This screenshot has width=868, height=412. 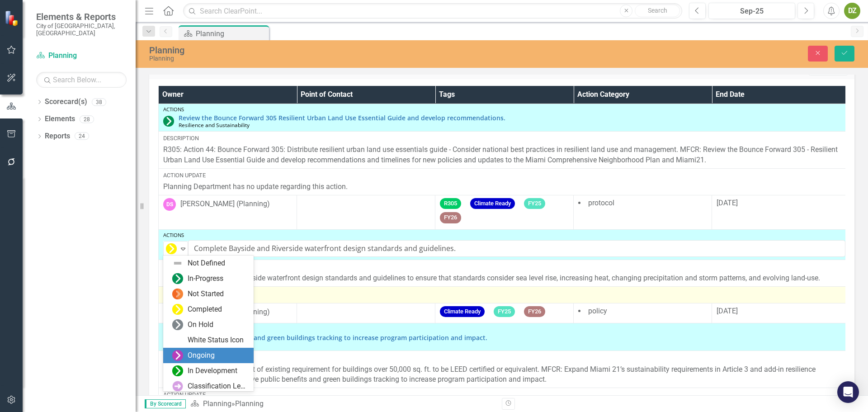 What do you see at coordinates (752, 12) in the screenshot?
I see `div: Sep-25` at bounding box center [752, 12].